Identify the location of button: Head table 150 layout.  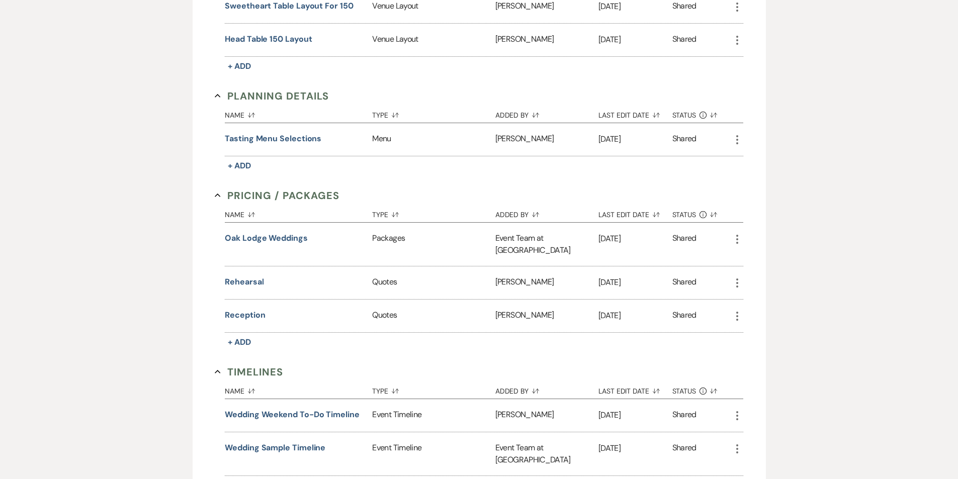
(268, 39).